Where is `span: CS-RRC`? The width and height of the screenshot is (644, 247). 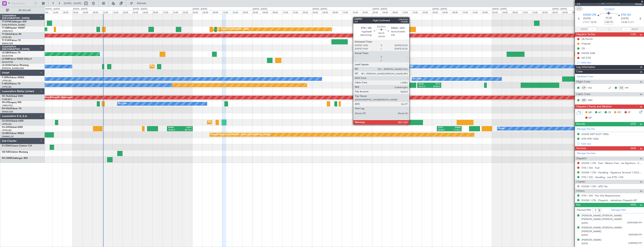
span: CS-RRC is located at coordinates (6, 133).